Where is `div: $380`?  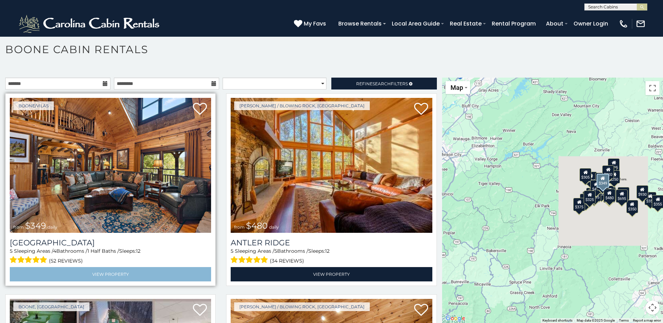
div: $380 is located at coordinates (624, 194).